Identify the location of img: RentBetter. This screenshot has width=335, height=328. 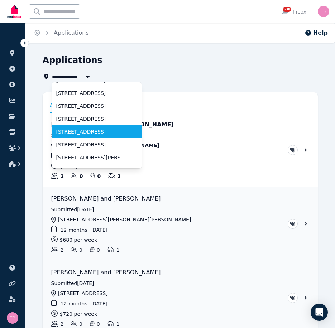
(14, 11).